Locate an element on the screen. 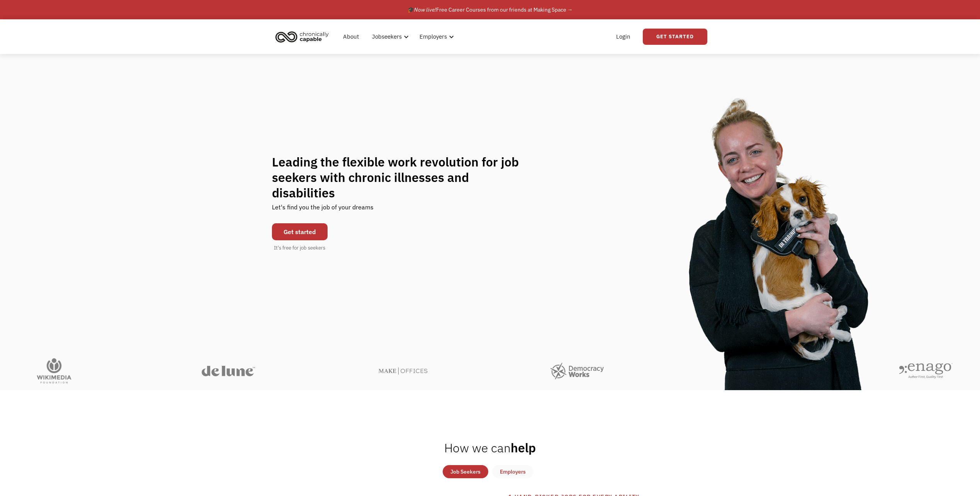 The width and height of the screenshot is (980, 496). a: About is located at coordinates (351, 37).